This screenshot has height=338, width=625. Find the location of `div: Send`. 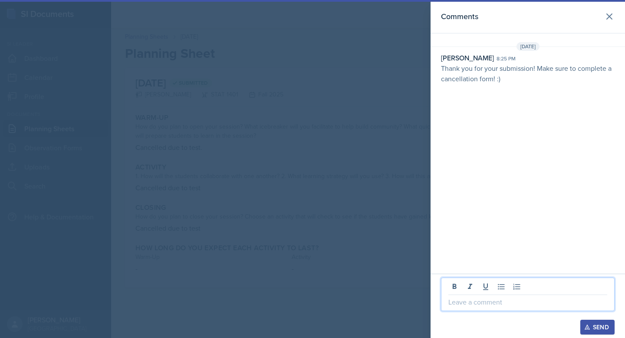

div: Send is located at coordinates (598, 327).